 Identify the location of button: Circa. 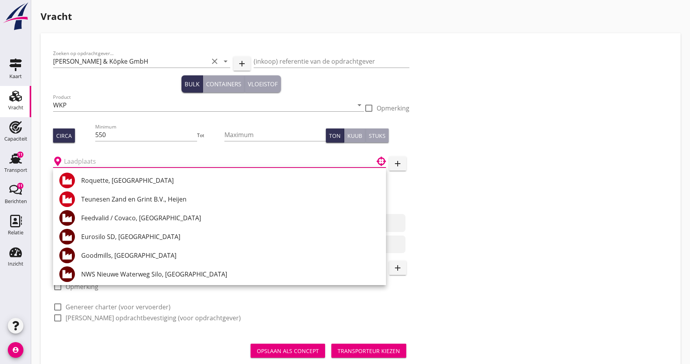
(64, 135).